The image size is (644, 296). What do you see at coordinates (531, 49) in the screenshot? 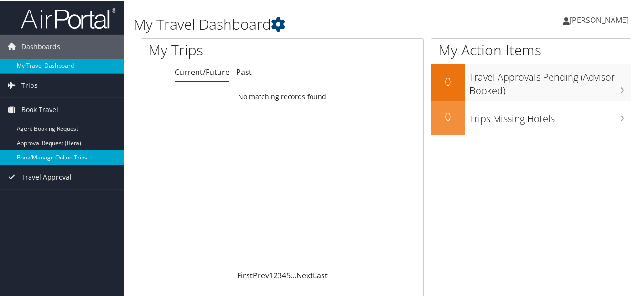
I see `h1: My Action Items` at bounding box center [531, 49].